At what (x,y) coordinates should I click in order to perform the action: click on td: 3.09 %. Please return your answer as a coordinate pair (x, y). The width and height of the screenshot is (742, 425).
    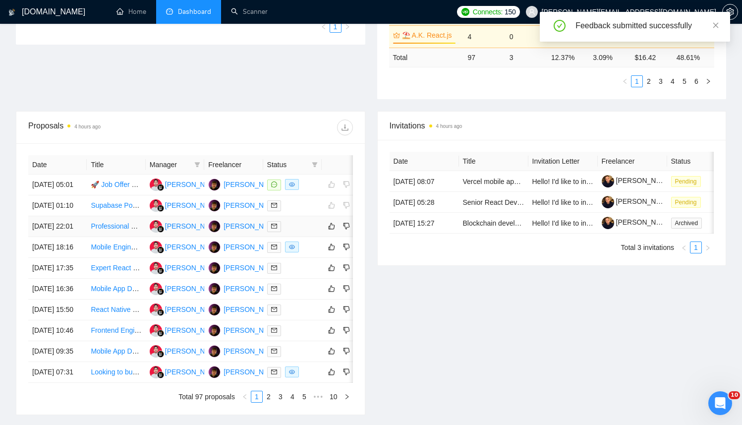
    Looking at the image, I should click on (609, 57).